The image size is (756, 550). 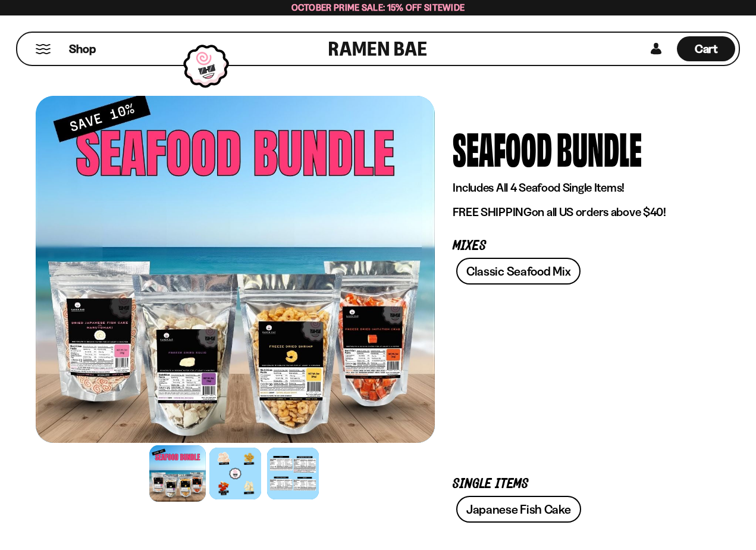 I want to click on p: on all US orders above $40!, so click(x=578, y=212).